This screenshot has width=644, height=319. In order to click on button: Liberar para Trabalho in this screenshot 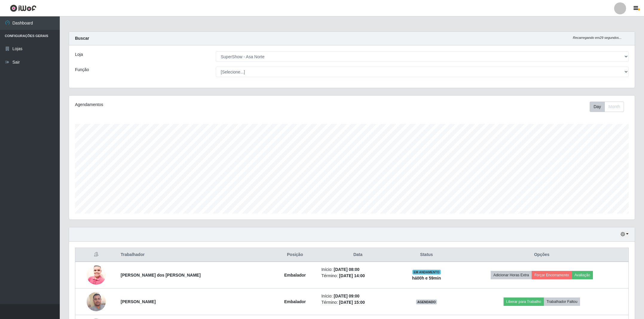, I will do `click(524, 302)`.